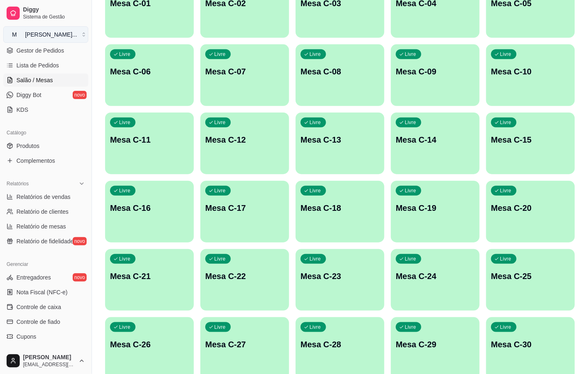  Describe the element at coordinates (245, 212) in the screenshot. I see `button: LivreMesa C-17` at that location.